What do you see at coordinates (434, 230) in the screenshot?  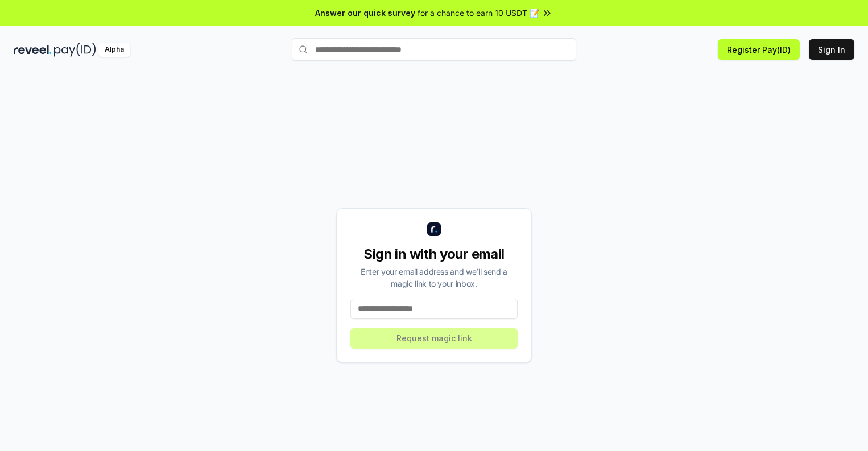 I see `img: logo_small` at bounding box center [434, 230].